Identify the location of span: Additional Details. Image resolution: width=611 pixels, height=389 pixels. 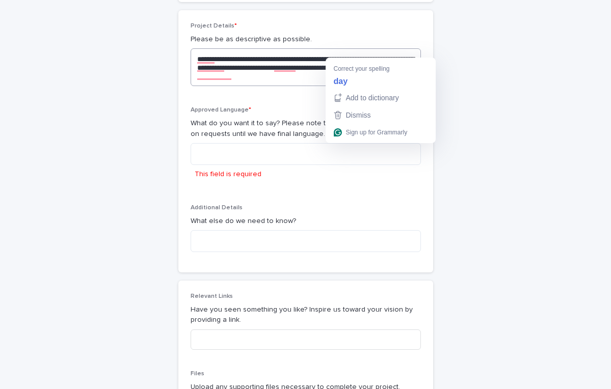
(217, 208).